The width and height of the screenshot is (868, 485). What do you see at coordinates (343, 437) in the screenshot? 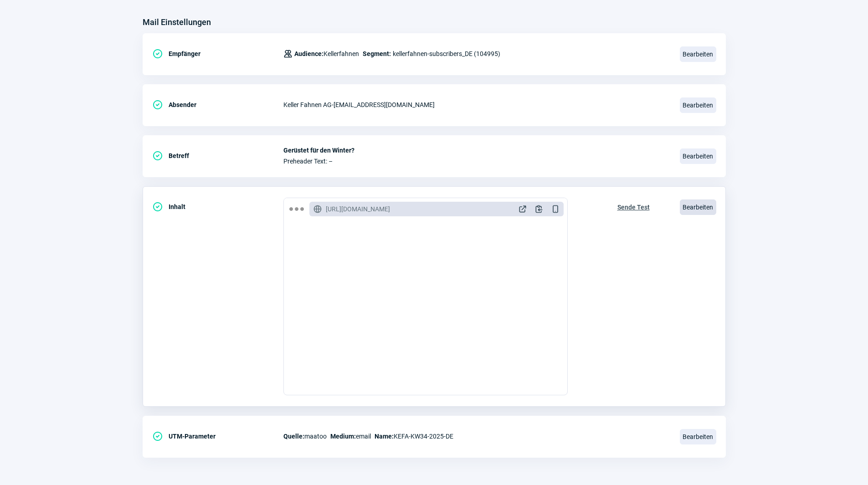
I see `span: Medium:` at bounding box center [343, 437].